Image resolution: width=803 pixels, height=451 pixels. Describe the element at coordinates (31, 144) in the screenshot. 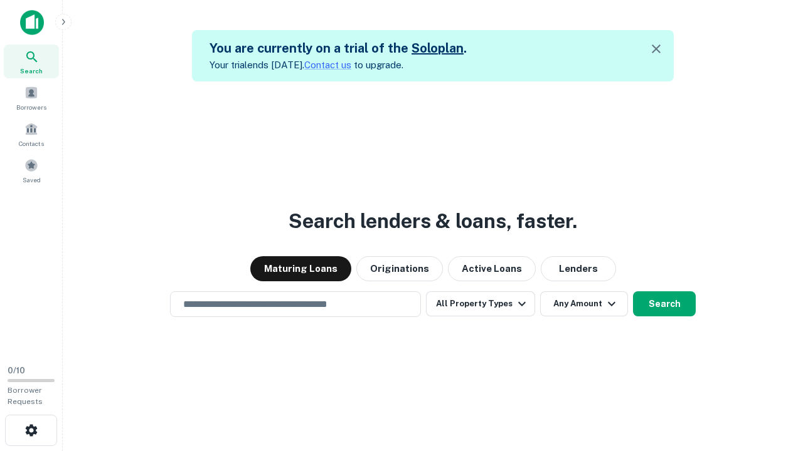

I see `span: Contacts` at that location.